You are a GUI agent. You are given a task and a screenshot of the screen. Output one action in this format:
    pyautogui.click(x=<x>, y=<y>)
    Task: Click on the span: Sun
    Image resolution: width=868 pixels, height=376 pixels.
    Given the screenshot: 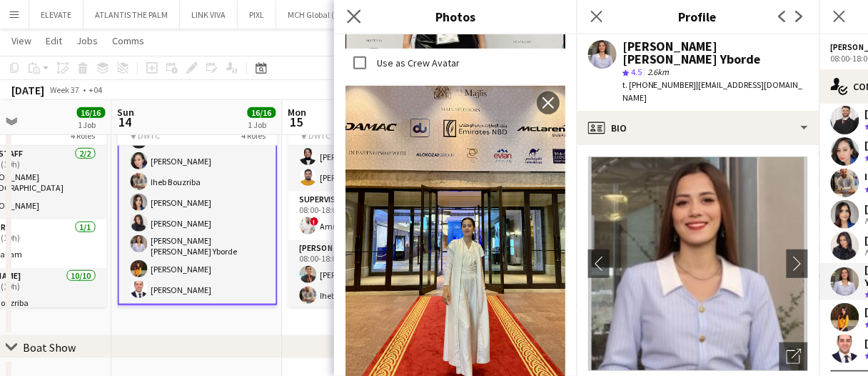 What is the action you would take?
    pyautogui.click(x=127, y=112)
    